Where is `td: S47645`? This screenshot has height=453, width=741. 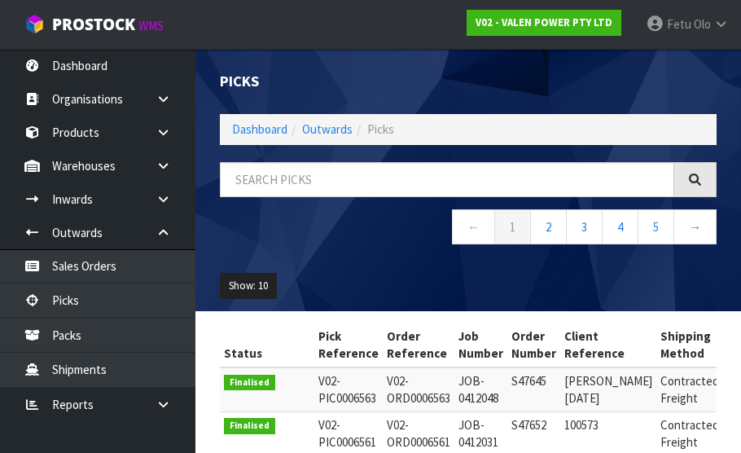
td: S47645 is located at coordinates (534, 389).